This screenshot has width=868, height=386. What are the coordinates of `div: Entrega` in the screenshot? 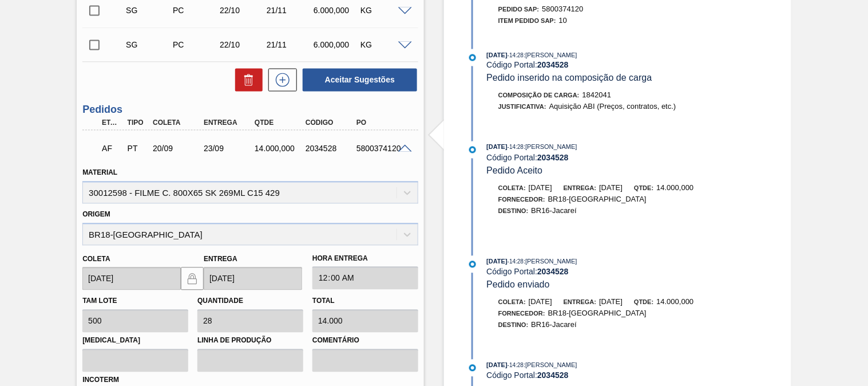 It's located at (229, 123).